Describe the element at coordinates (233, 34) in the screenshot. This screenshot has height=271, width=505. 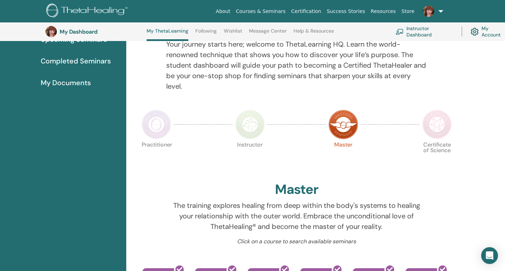
I see `a: Wishlist` at that location.